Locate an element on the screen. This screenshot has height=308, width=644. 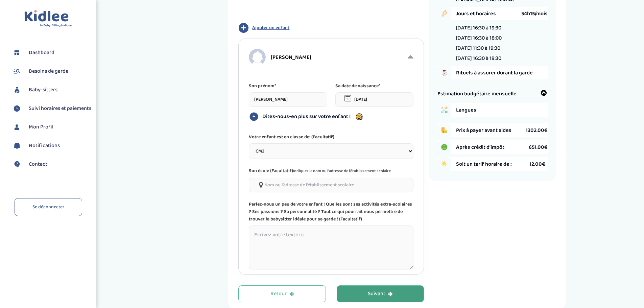
img: hand_to_do_list.png is located at coordinates (444, 73).